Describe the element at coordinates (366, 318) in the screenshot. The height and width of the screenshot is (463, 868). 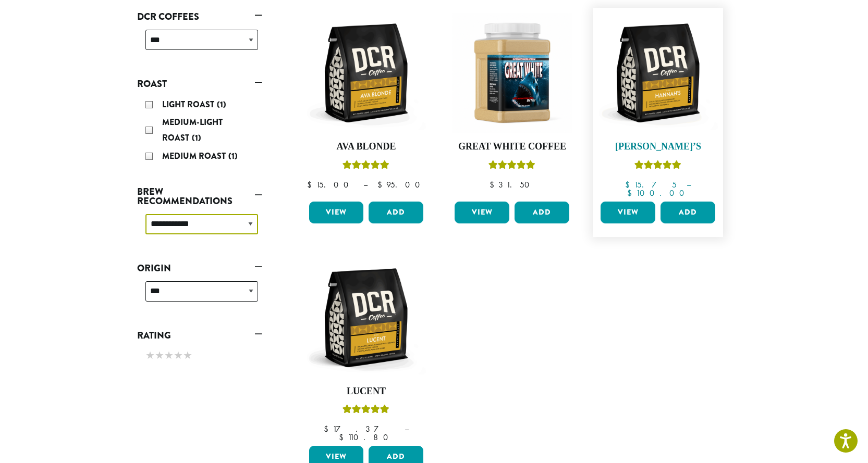
I see `img: DCR-12oz-Lucent-Stock-scaled.png` at that location.